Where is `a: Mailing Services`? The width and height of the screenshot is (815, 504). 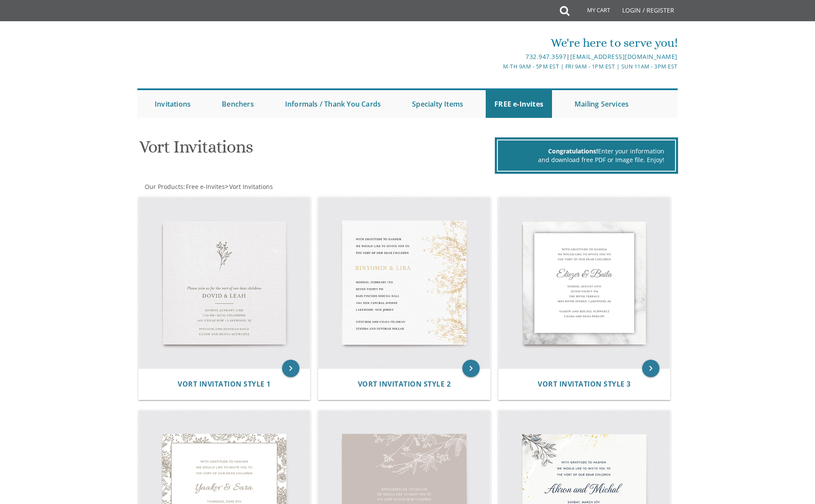
a: Mailing Services is located at coordinates (602, 104).